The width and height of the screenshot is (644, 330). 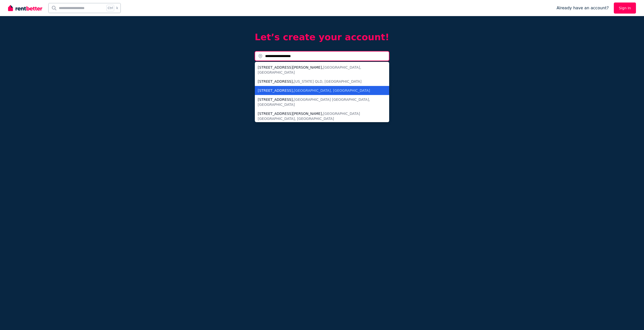 What do you see at coordinates (110, 8) in the screenshot?
I see `span: Ctrl` at bounding box center [110, 8].